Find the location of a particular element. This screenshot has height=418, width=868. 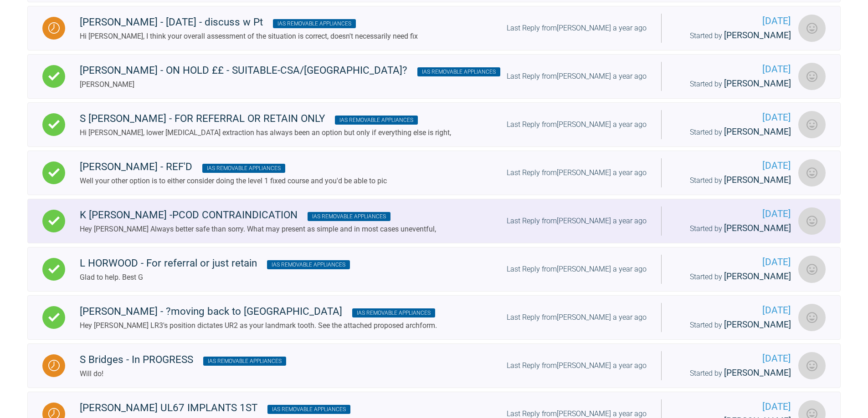

div: Glad to help. Best G is located at coordinates (214, 278).